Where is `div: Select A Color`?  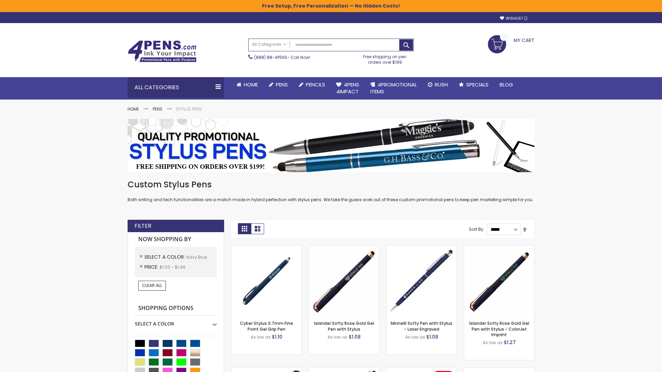 div: Select A Color is located at coordinates (176, 322).